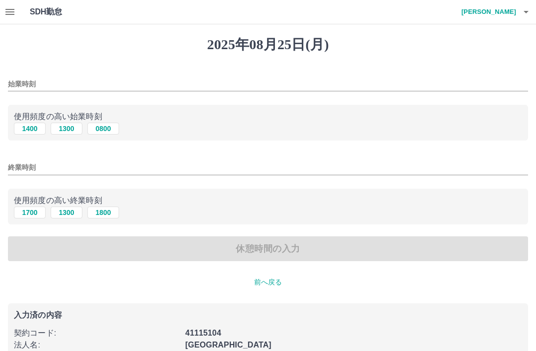 Image resolution: width=536 pixels, height=351 pixels. Describe the element at coordinates (203, 333) in the screenshot. I see `b: 41115104` at that location.